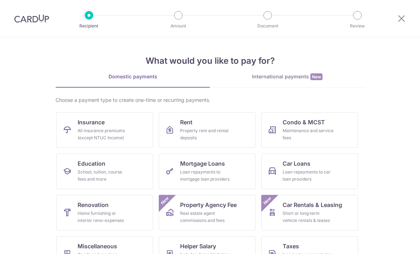  I want to click on a: InsuranceAll insurance premiums (except NTUC Income), so click(105, 130).